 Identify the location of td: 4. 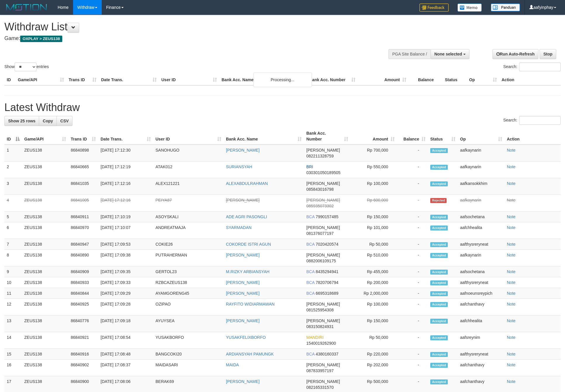
(13, 203).